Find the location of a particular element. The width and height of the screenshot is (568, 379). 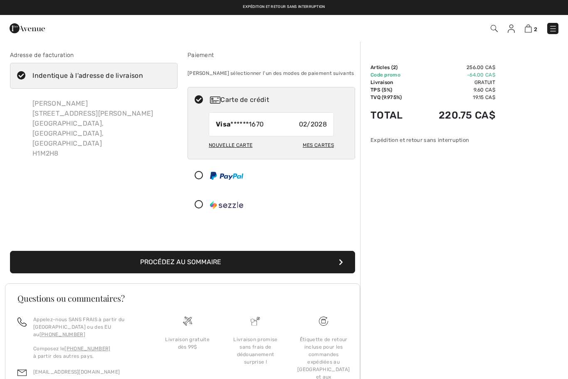

img: Menu is located at coordinates (553, 29).